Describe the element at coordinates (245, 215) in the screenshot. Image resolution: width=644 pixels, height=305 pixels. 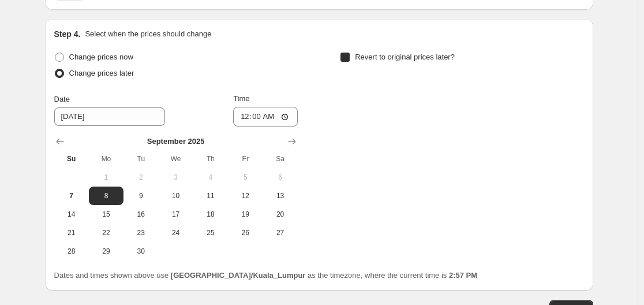
I see `button: Friday September 19 2025` at that location.